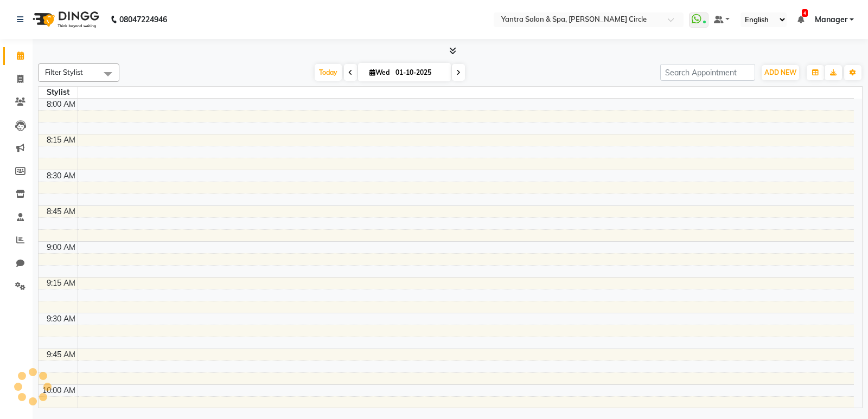 This screenshot has height=419, width=868. I want to click on span: 4, so click(804, 13).